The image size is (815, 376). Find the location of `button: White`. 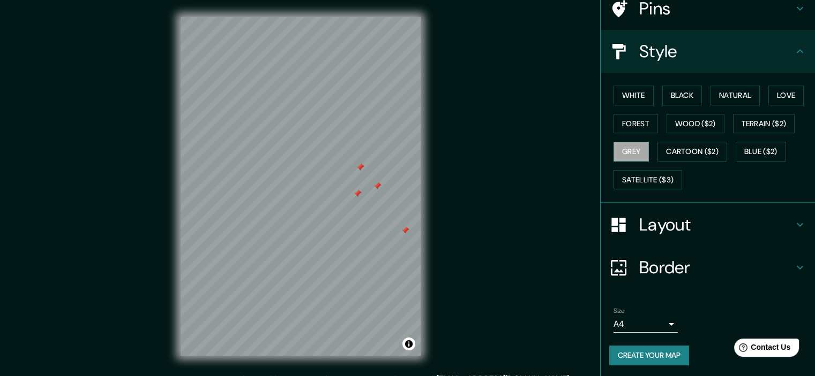

button: White is located at coordinates (633, 95).